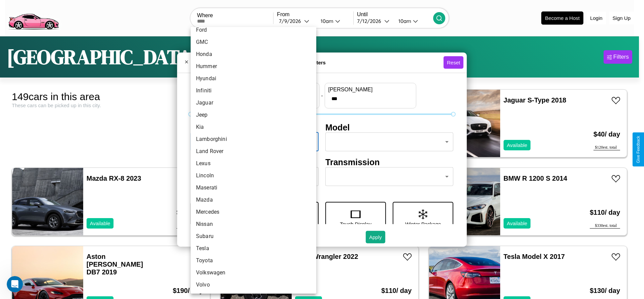 The height and width of the screenshot is (299, 644). I want to click on li: Infiniti, so click(253, 91).